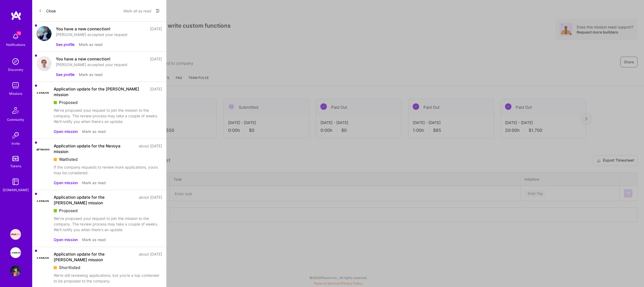 The image size is (644, 287). What do you see at coordinates (137, 11) in the screenshot?
I see `button: Mark all as read` at bounding box center [137, 11].